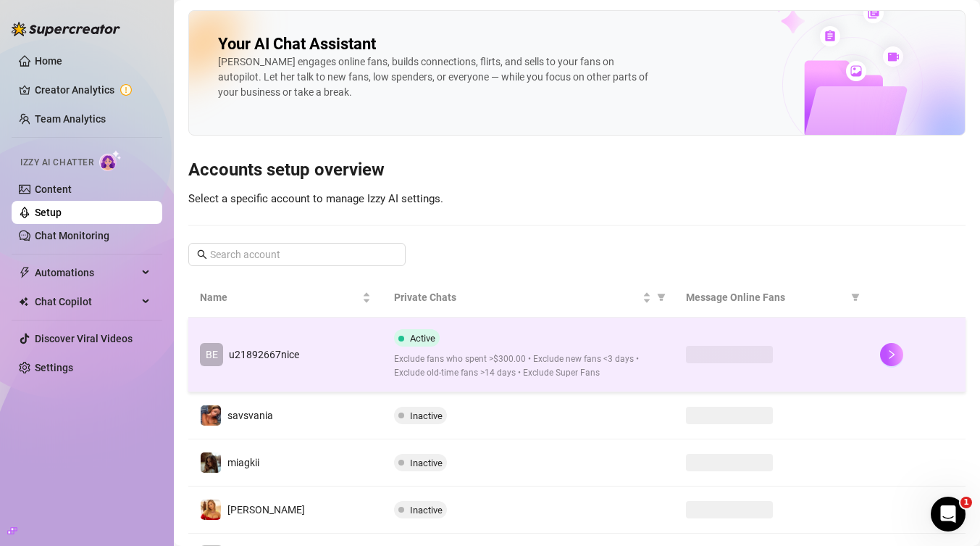 The image size is (980, 546). What do you see at coordinates (517, 297) in the screenshot?
I see `span: Private Chats` at bounding box center [517, 297].